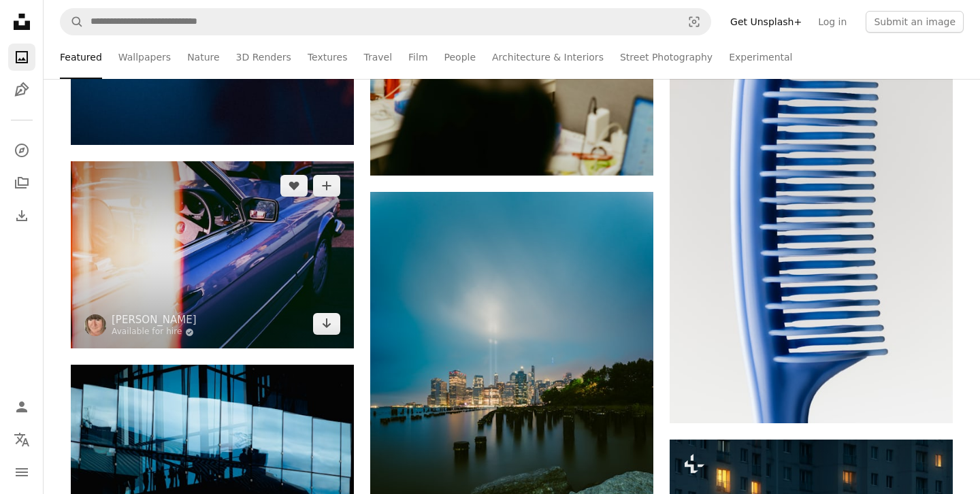 Image resolution: width=980 pixels, height=494 pixels. What do you see at coordinates (22, 472) in the screenshot?
I see `button: Menu` at bounding box center [22, 472].